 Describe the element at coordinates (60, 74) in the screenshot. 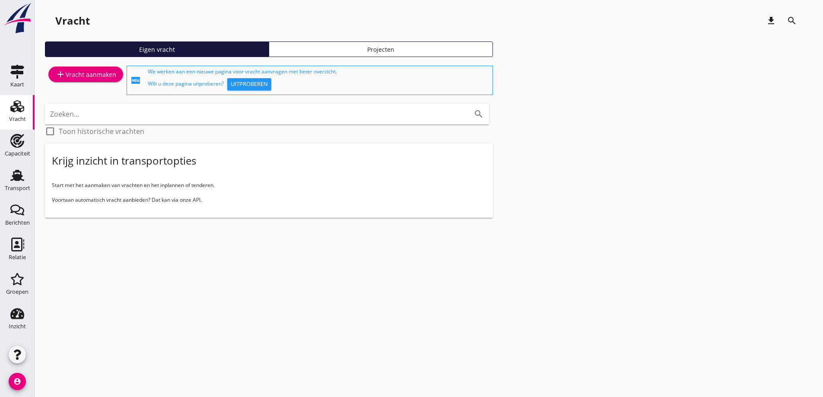

I see `i: add` at that location.